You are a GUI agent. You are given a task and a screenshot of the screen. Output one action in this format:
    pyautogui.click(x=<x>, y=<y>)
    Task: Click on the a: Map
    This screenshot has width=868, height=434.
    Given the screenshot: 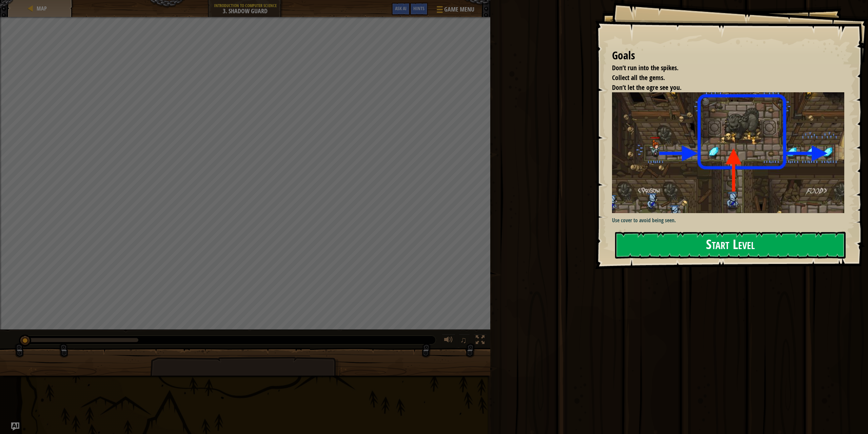 What is the action you would take?
    pyautogui.click(x=41, y=8)
    